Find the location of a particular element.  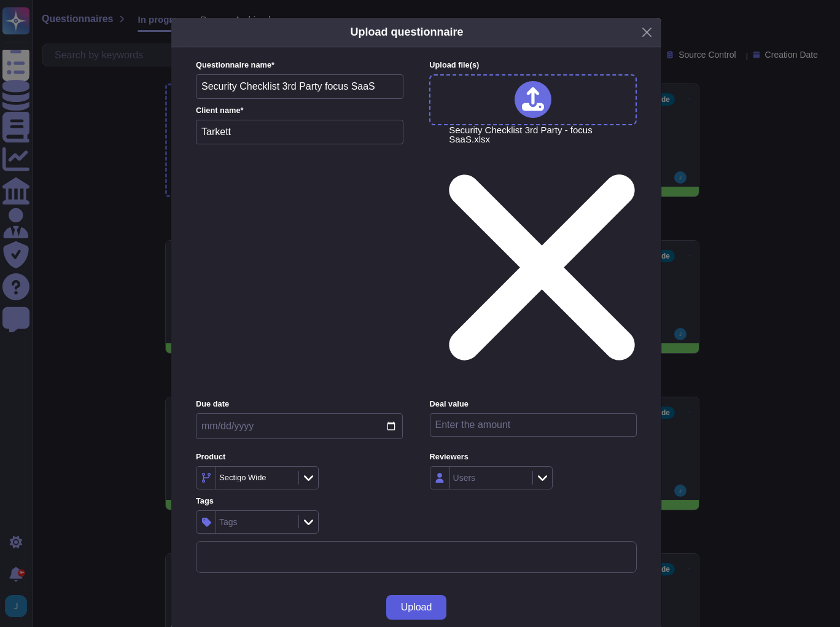

input: Enter questionnaire name is located at coordinates (300, 87).